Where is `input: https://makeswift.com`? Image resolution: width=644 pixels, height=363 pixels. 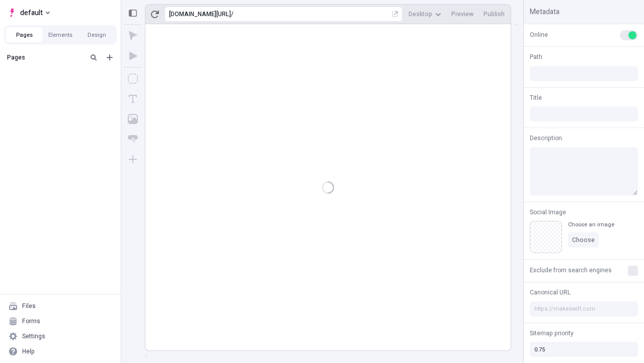 input: https://makeswift.com is located at coordinates (584, 309).